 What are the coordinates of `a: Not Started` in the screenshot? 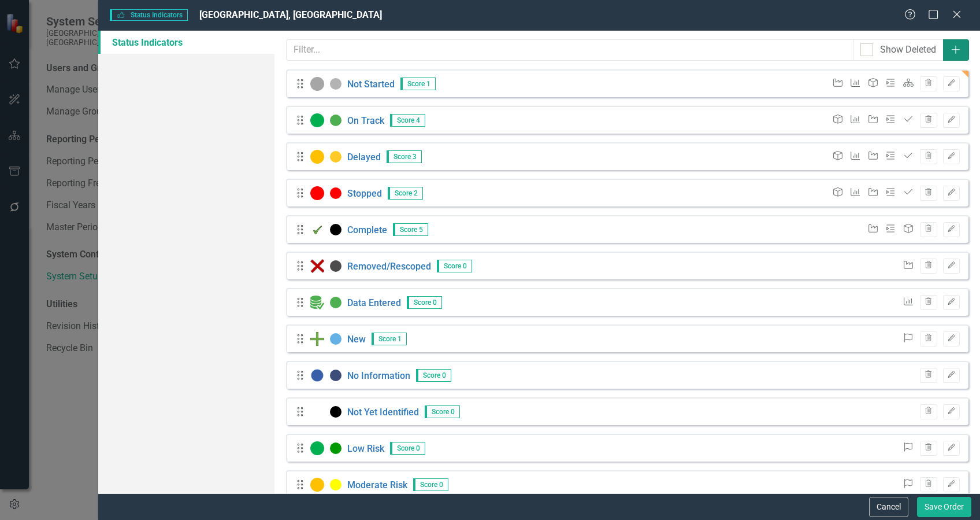 It's located at (371, 84).